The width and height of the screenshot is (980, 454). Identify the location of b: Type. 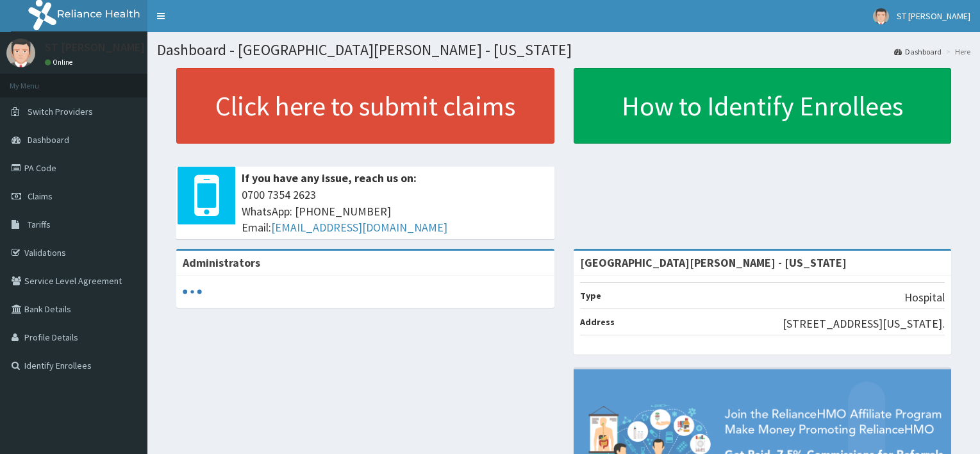
(591, 296).